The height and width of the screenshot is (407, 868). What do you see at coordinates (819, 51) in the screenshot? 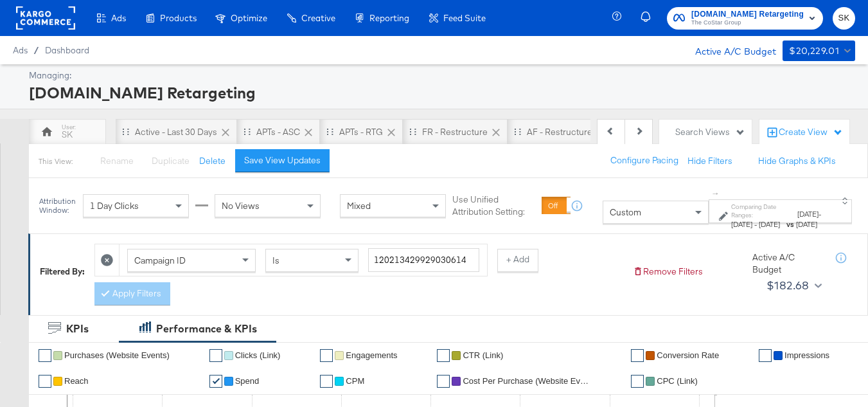
I see `button: $20,229.01` at bounding box center [819, 51].